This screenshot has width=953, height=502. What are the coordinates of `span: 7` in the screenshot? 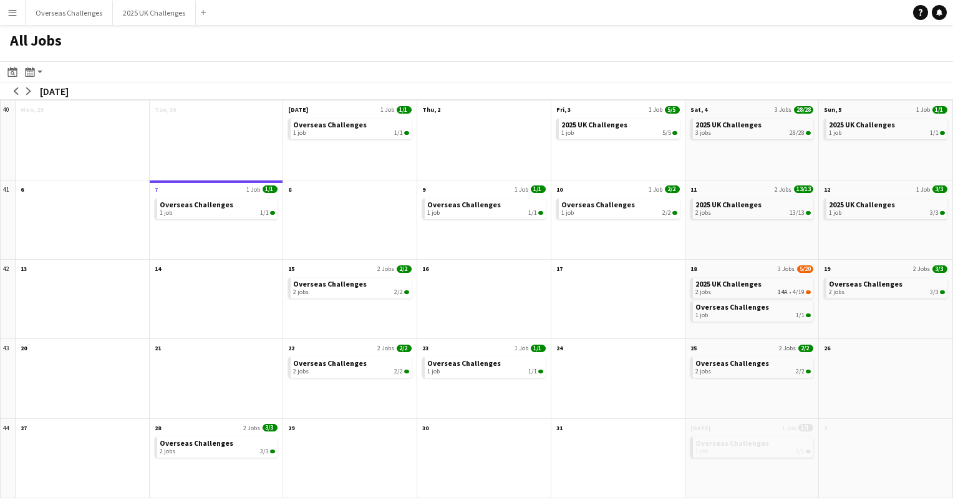 It's located at (156, 189).